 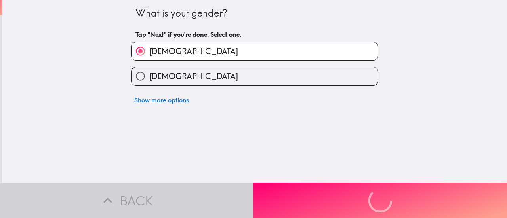 What do you see at coordinates (255, 34) in the screenshot?
I see `h6: Tap "Next" if you're done. Select one.` at bounding box center [255, 34].